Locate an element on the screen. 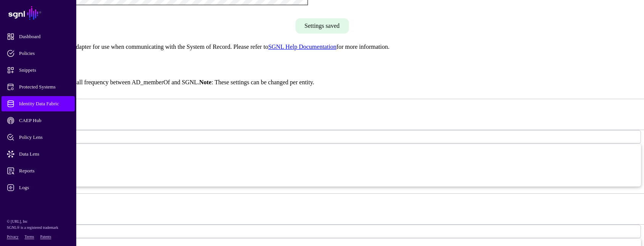 This screenshot has width=644, height=246. span: Dashboard is located at coordinates (44, 37).